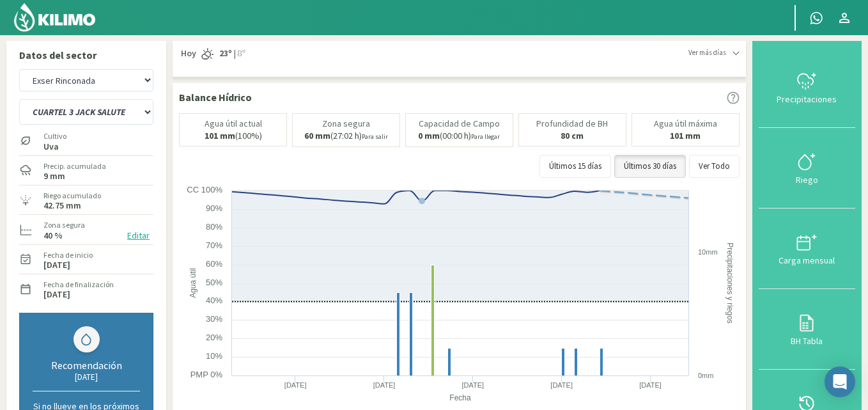 The width and height of the screenshot is (868, 410). Describe the element at coordinates (86, 55) in the screenshot. I see `p: Datos del sector` at that location.